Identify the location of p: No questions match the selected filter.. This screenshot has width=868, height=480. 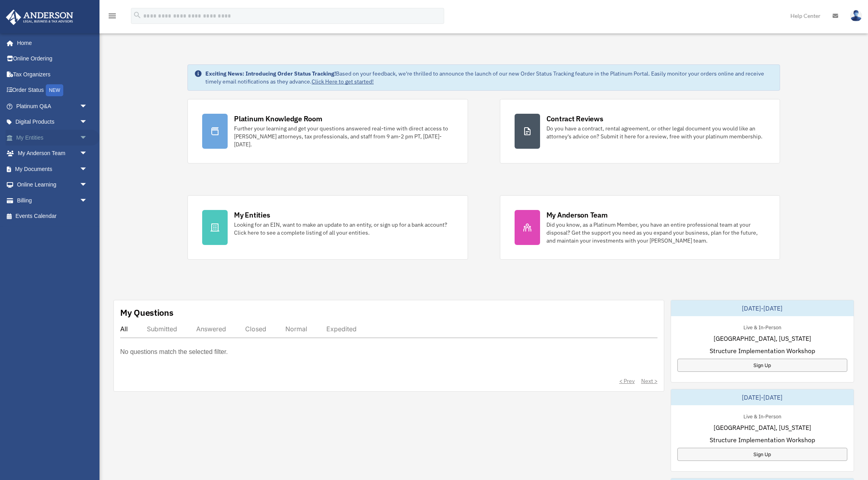
(174, 352).